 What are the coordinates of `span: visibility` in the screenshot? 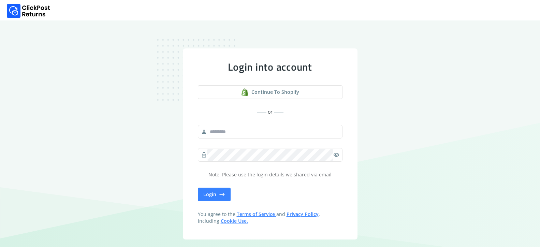 It's located at (337, 155).